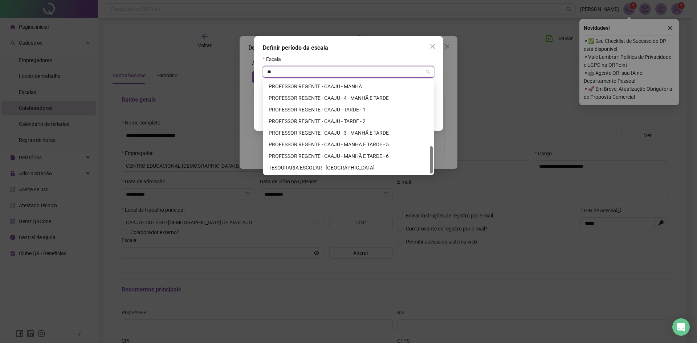 Image resolution: width=697 pixels, height=343 pixels. Describe the element at coordinates (349, 168) in the screenshot. I see `div: TESOURARIA ESCOLAR - CAAJU` at that location.